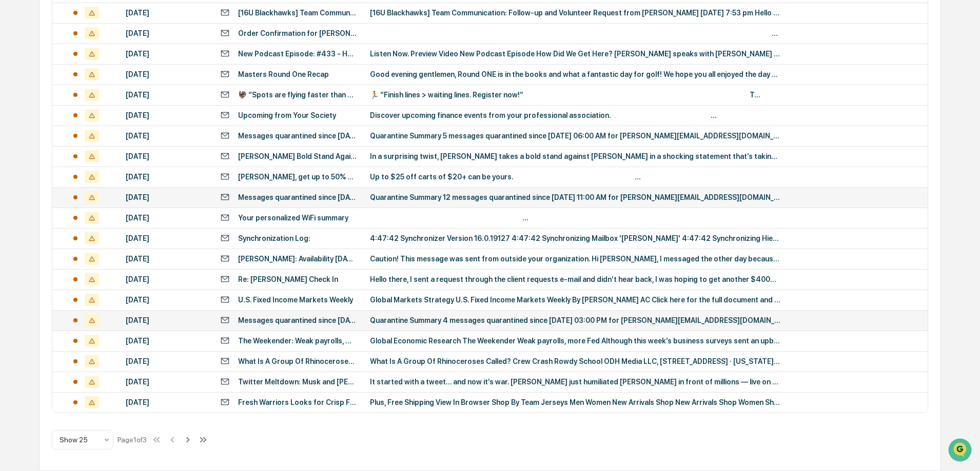 The image size is (980, 471). I want to click on div: [16U Blackhawks] Team Communication: Follow-up and Volunteer Request, so click(297, 13).